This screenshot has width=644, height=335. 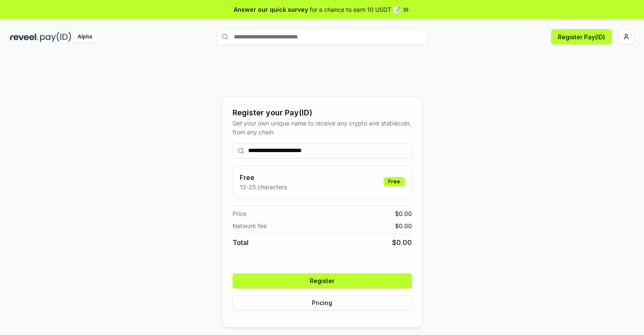 I want to click on img: pay_id, so click(x=56, y=37).